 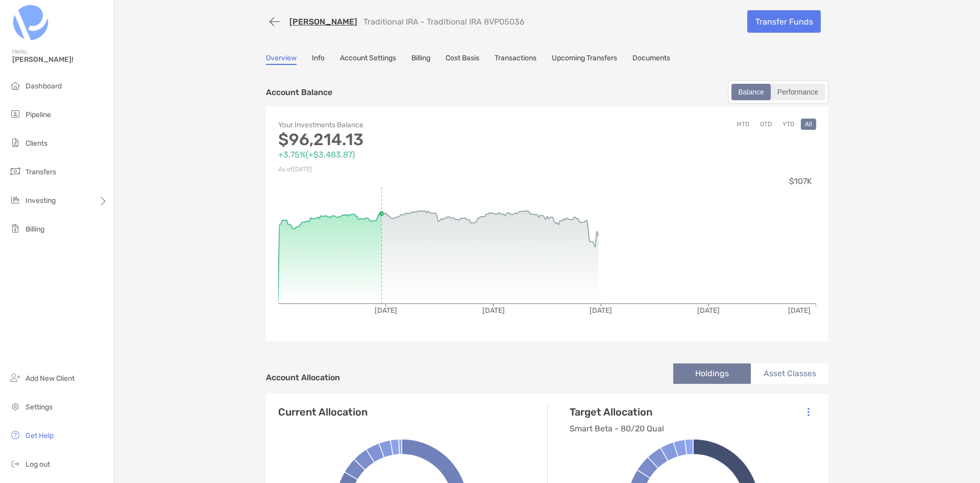 I want to click on img: add_new_client icon, so click(x=15, y=377).